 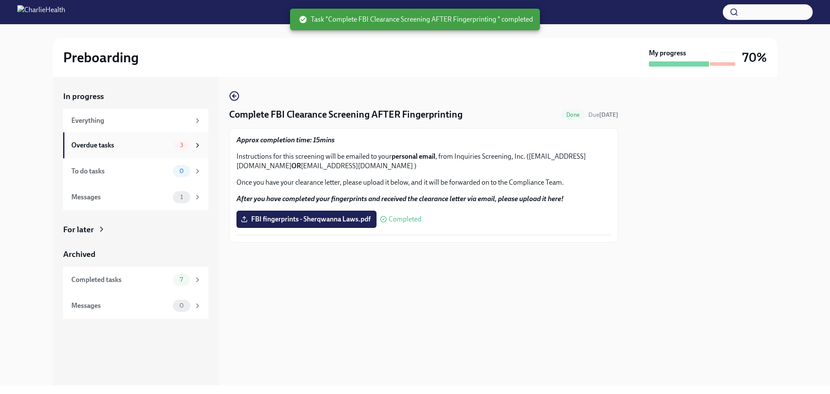 What do you see at coordinates (101, 58) in the screenshot?
I see `h2: Preboarding` at bounding box center [101, 58].